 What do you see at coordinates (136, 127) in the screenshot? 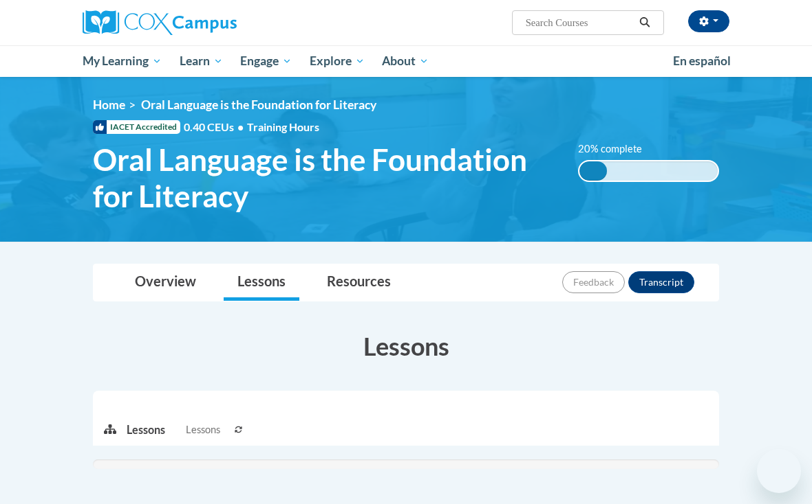
I see `span: IACET Accredited` at bounding box center [136, 127].